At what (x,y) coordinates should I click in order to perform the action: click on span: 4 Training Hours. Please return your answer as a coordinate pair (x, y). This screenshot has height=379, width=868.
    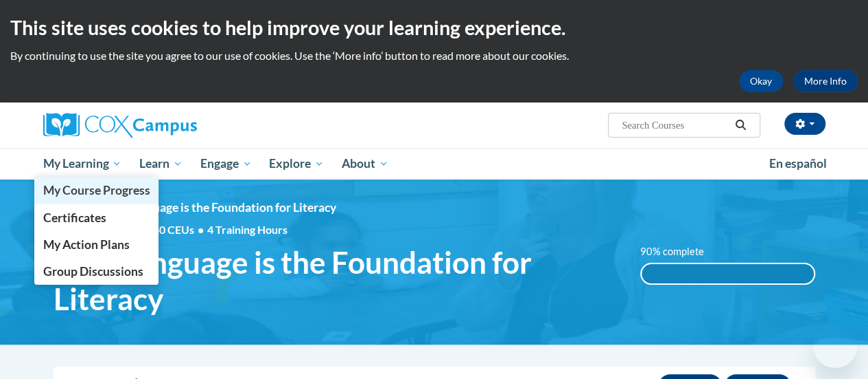
    Looking at the image, I should click on (247, 229).